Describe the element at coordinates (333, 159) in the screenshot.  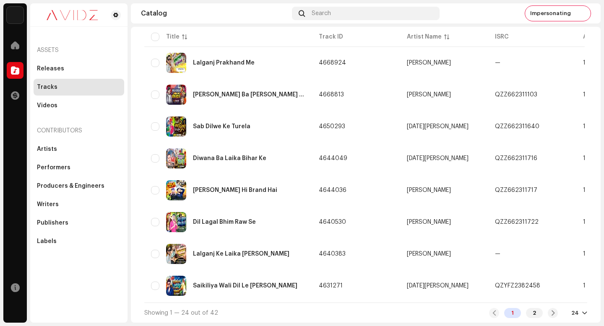
I see `span: 4644049` at that location.